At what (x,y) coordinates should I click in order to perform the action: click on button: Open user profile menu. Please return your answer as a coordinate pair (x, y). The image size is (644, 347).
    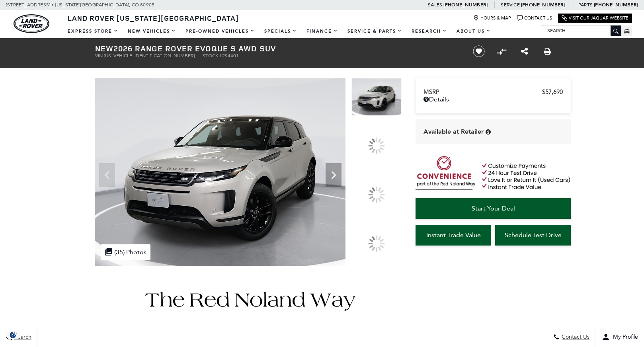
    Looking at the image, I should click on (620, 337).